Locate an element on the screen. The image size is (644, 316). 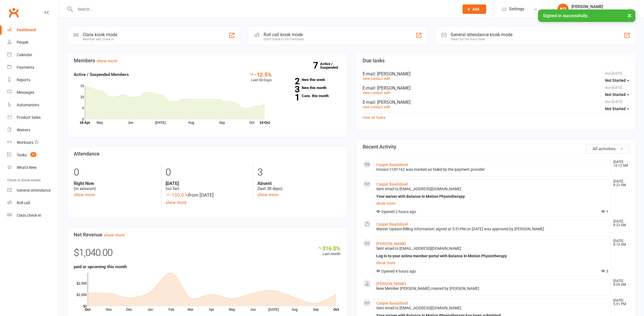
strong: 7 is located at coordinates (317, 65).